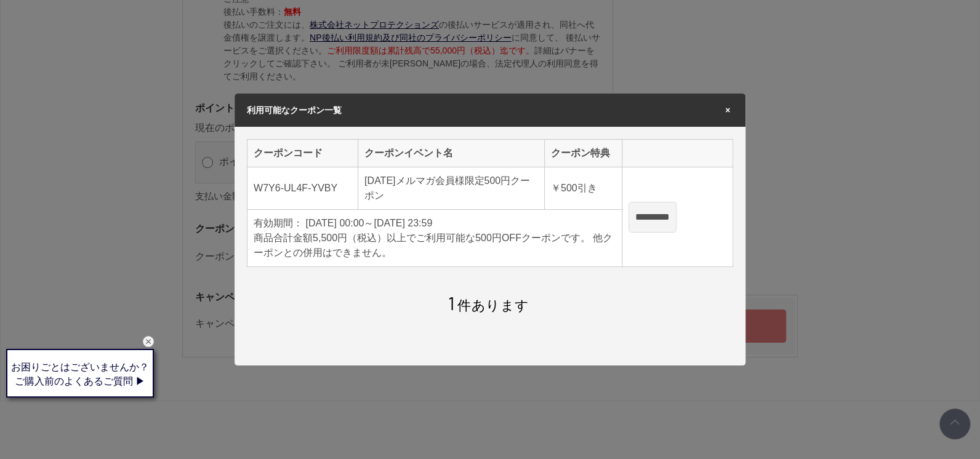 Image resolution: width=980 pixels, height=459 pixels. Describe the element at coordinates (451, 153) in the screenshot. I see `th: クーポンイベント名` at that location.